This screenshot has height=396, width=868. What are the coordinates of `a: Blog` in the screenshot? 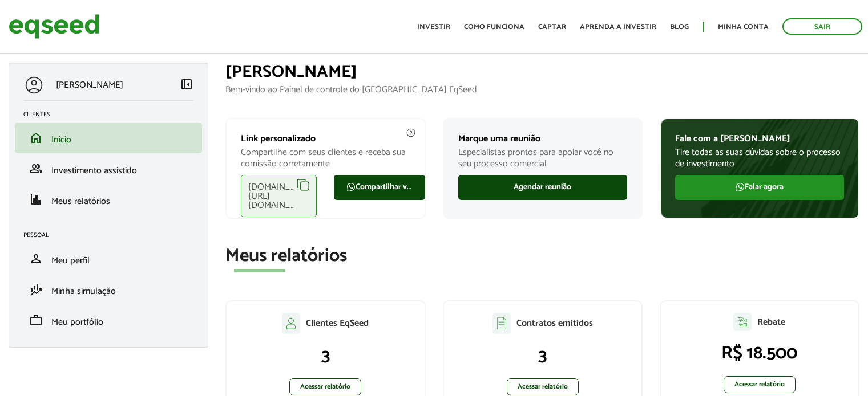 It's located at (679, 27).